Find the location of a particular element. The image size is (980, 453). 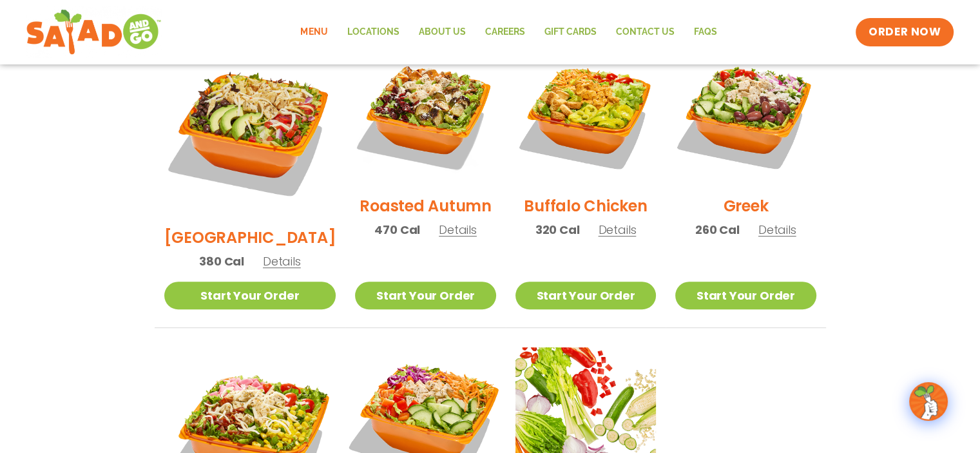

a: Menu is located at coordinates (314, 33).